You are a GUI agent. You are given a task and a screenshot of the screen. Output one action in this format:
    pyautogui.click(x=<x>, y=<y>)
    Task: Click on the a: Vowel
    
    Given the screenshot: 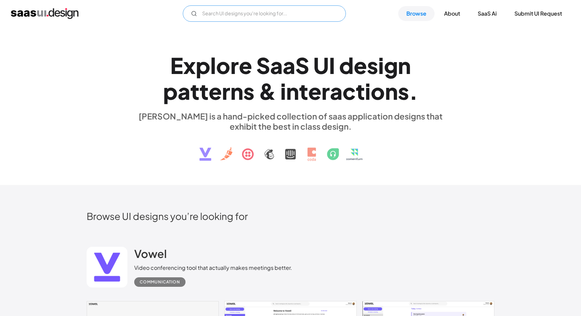 What is the action you would take?
    pyautogui.click(x=151, y=256)
    